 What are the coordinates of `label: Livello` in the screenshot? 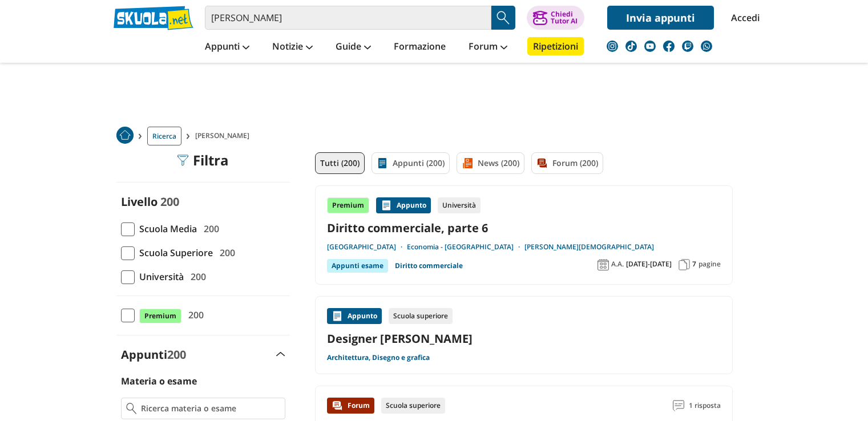 It's located at (139, 201).